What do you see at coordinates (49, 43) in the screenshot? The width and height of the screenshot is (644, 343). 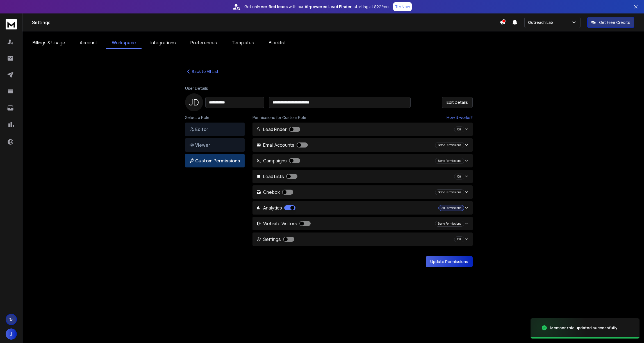 I see `a: Billings & Usage` at bounding box center [49, 43].